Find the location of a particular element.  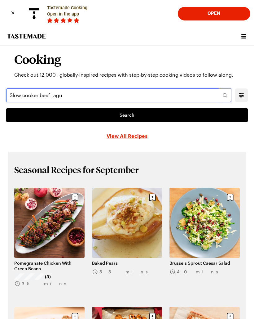

p: Check out 12,000+ globally-inspired recipes with step-by-step cooking videos to follow along. is located at coordinates (127, 75).